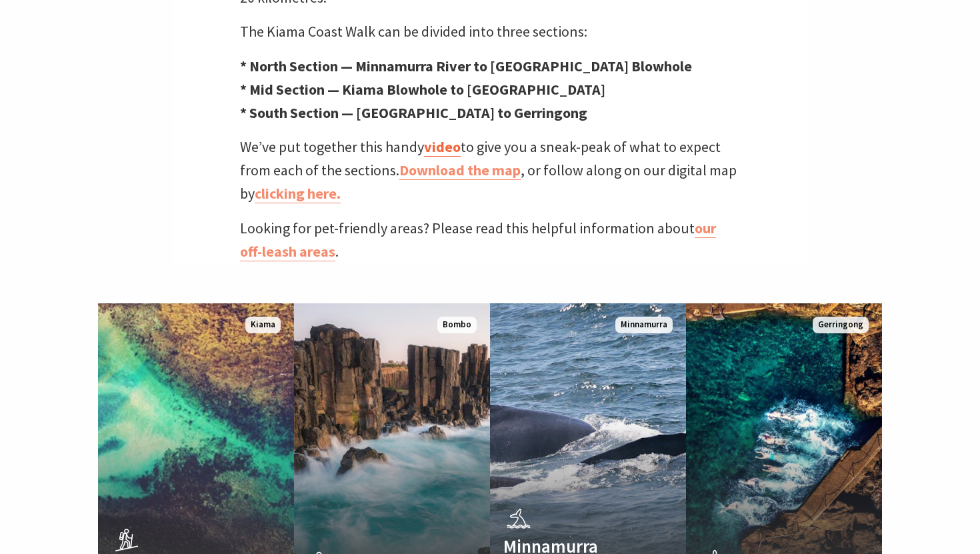  I want to click on a: clicking here., so click(298, 194).